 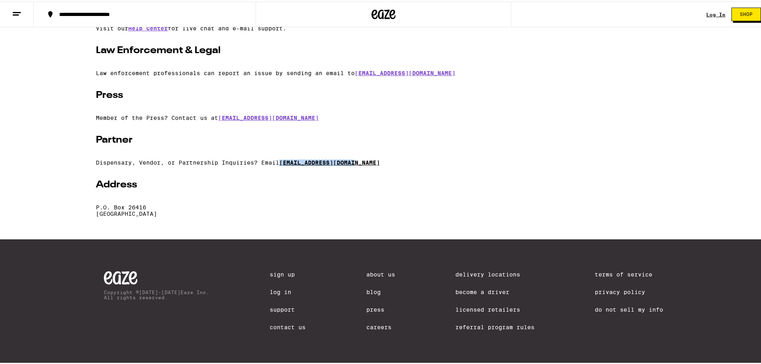 I want to click on h2: Address, so click(x=383, y=183).